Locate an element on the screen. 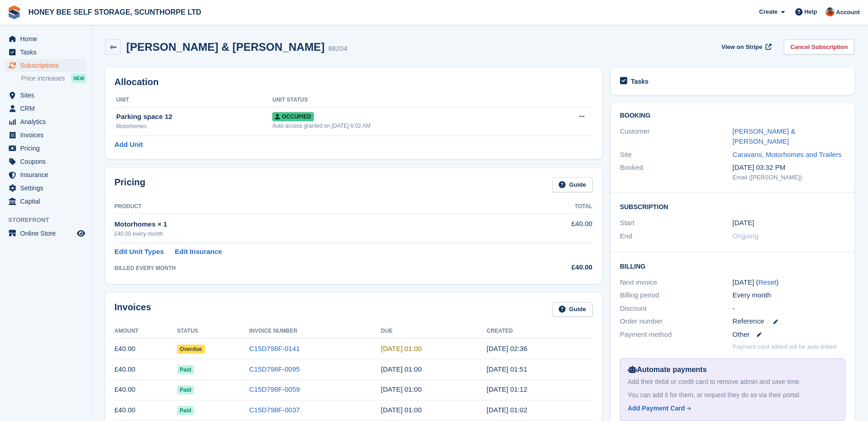 This screenshot has width=868, height=421. time: 2025-07-02 00:00:00 UTC is located at coordinates (401, 388).